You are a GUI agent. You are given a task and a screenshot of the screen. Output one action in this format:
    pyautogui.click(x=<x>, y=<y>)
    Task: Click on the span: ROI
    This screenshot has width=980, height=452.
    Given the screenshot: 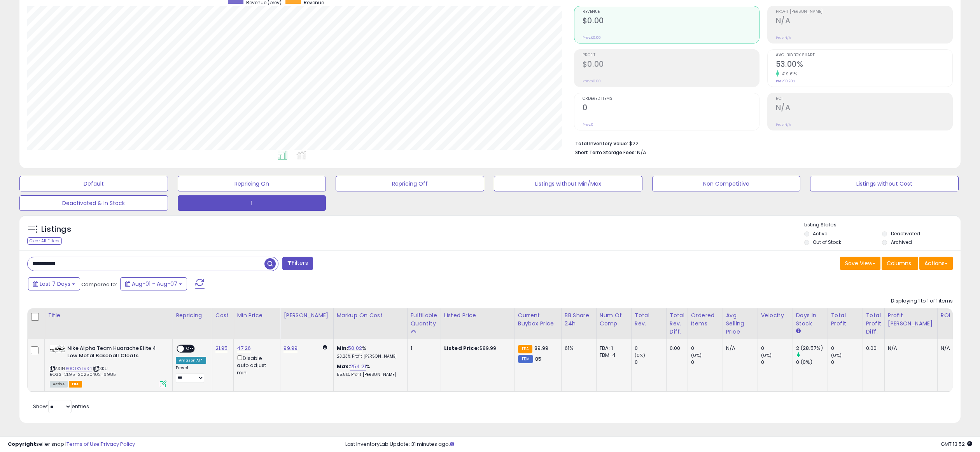 What is the action you would take?
    pyautogui.click(x=863, y=99)
    